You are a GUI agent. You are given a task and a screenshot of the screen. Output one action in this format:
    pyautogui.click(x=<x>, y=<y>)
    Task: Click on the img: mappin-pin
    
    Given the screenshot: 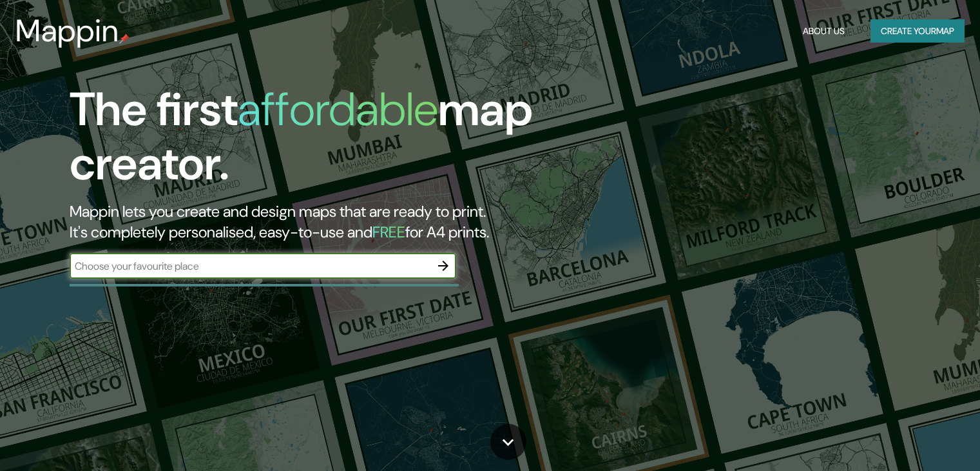 What is the action you would take?
    pyautogui.click(x=125, y=39)
    